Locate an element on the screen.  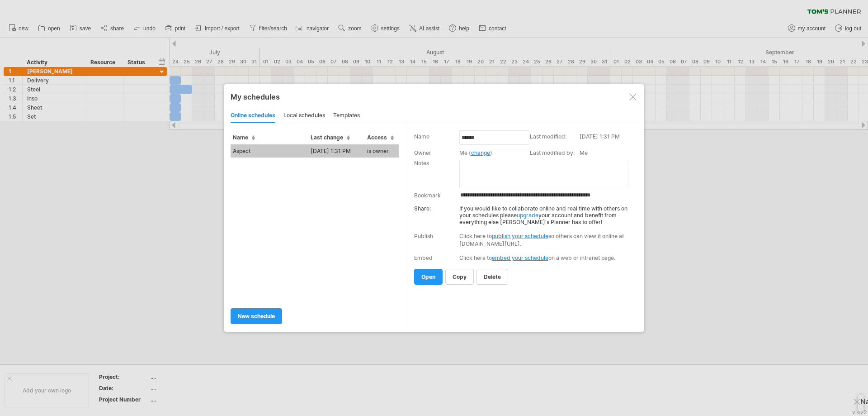
td: Notes is located at coordinates (437, 174).